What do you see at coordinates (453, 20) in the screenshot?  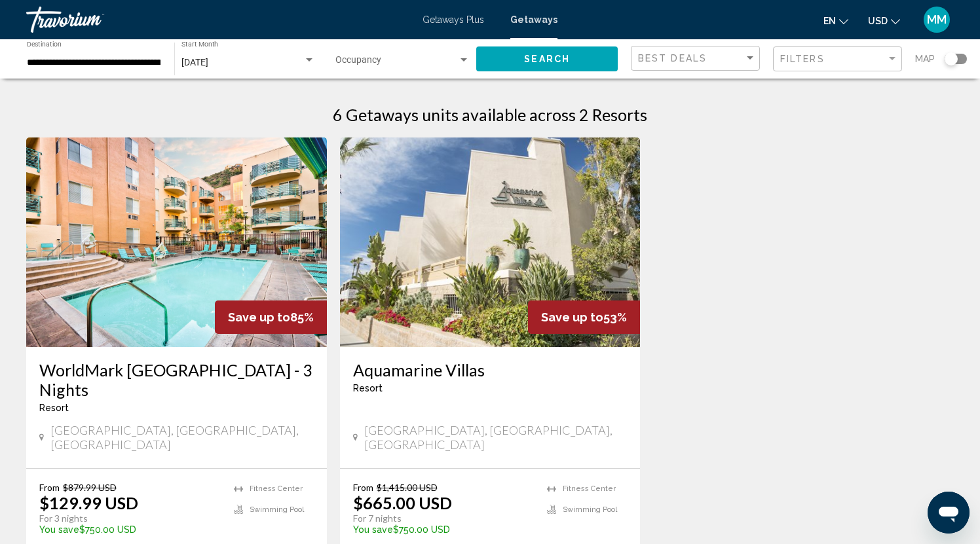 I see `span: Getaways Plus` at bounding box center [453, 20].